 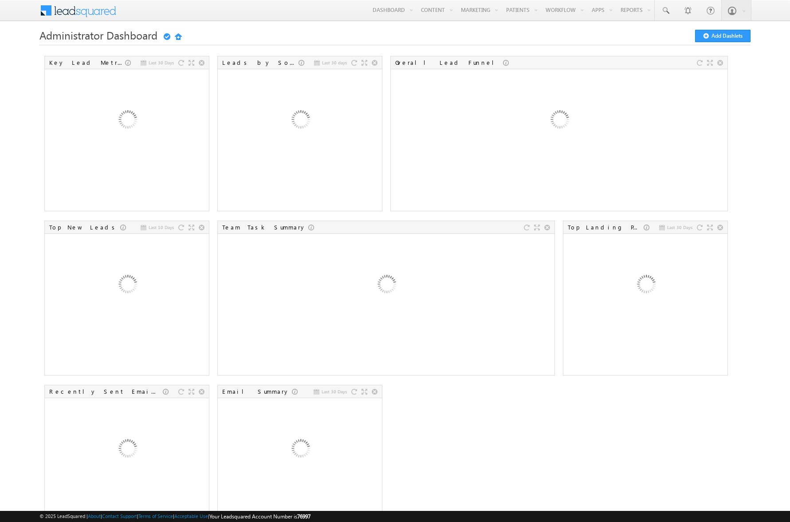 I want to click on span: 76997, so click(x=304, y=516).